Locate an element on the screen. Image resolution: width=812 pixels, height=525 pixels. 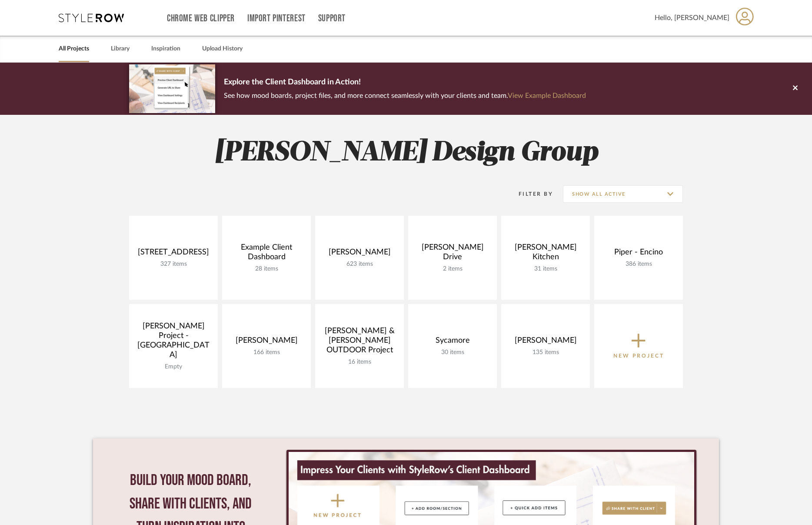
a: Import Pinterest is located at coordinates (276, 18).